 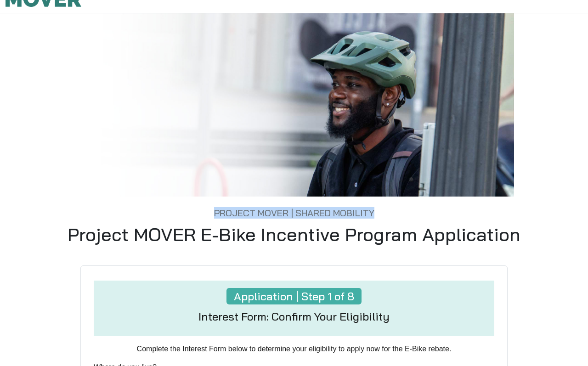 I want to click on h1: Project MOVER E-Bike Incentive Program Application, so click(x=294, y=234).